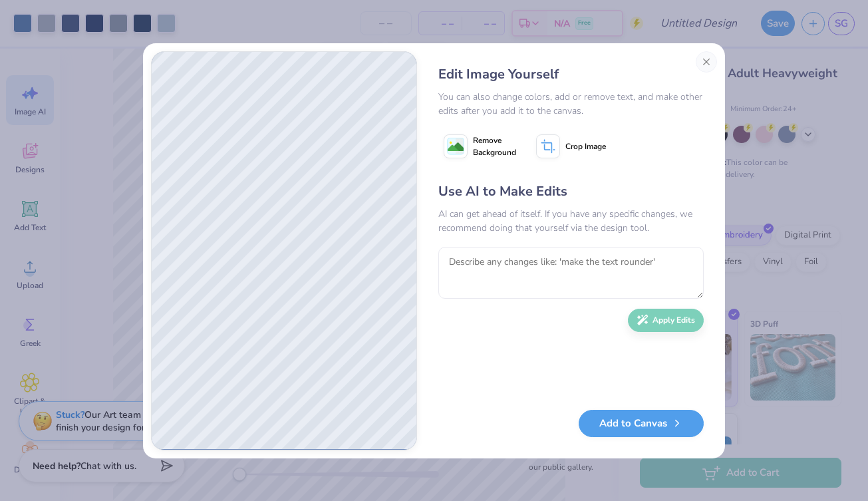 This screenshot has width=868, height=501. What do you see at coordinates (572, 146) in the screenshot?
I see `button: Crop Image` at bounding box center [572, 146].